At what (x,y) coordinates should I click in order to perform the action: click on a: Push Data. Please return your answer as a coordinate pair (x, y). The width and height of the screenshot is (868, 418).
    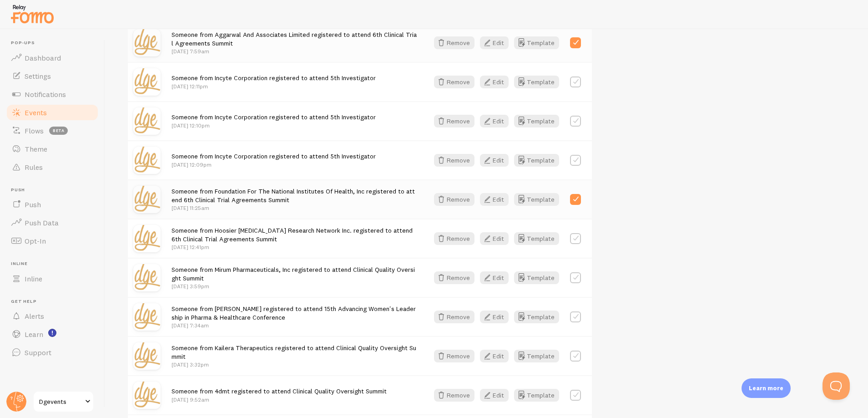
    Looking at the image, I should click on (52, 222).